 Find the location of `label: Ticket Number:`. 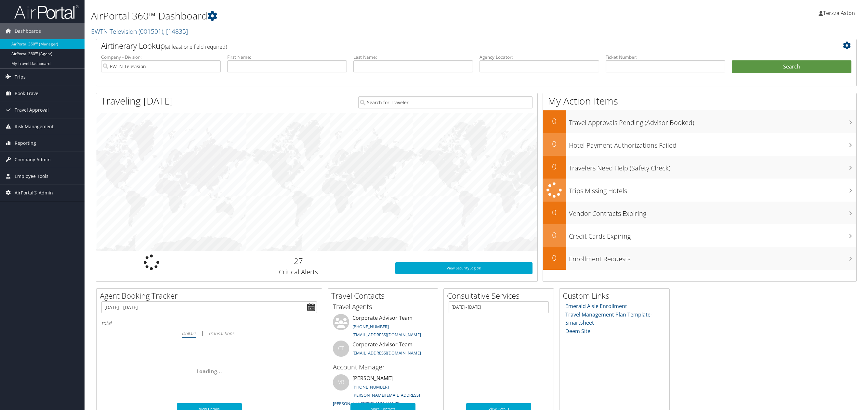

label: Ticket Number: is located at coordinates (665, 57).